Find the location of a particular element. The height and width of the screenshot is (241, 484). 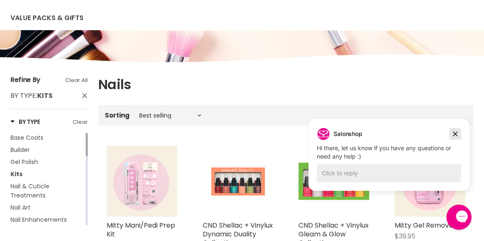

span: Nail Art is located at coordinates (20, 207).